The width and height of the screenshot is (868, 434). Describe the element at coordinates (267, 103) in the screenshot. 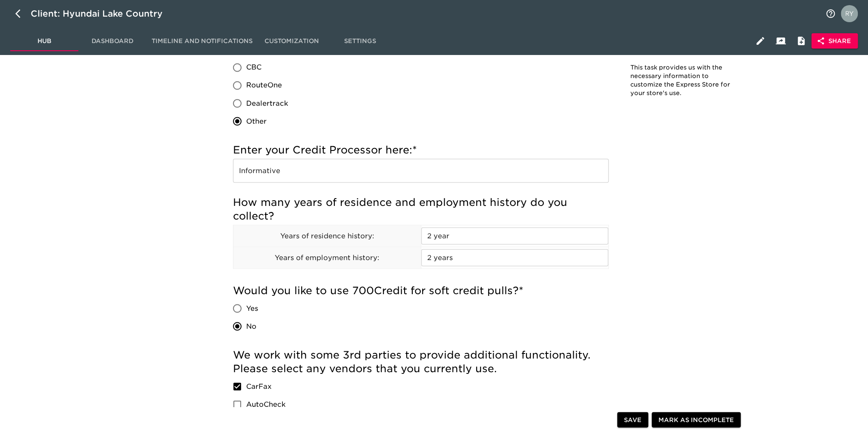

I see `span: Dealertrack` at that location.